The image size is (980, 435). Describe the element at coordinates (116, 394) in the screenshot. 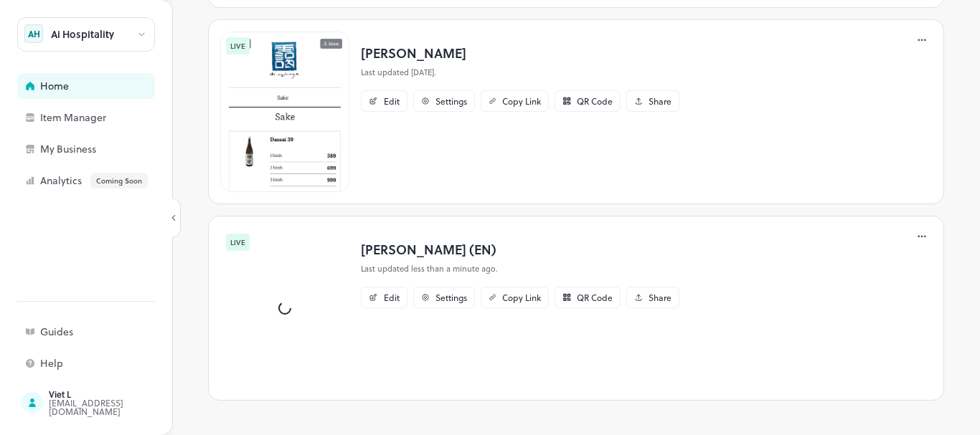

I see `div: Viet L` at that location.